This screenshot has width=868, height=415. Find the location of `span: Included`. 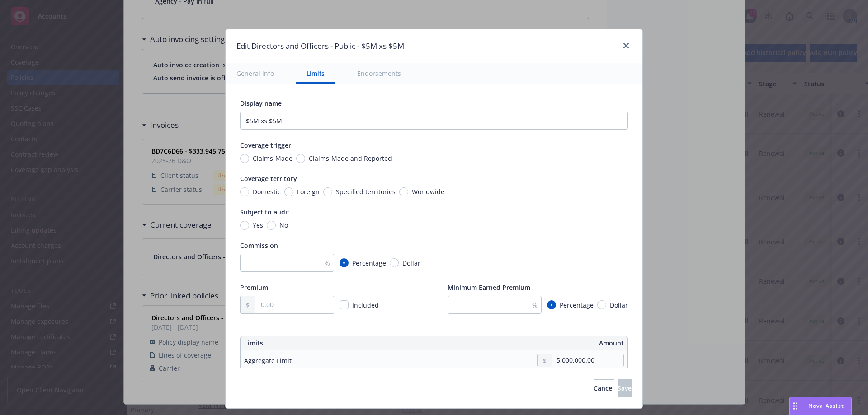

span: Included is located at coordinates (366, 305).